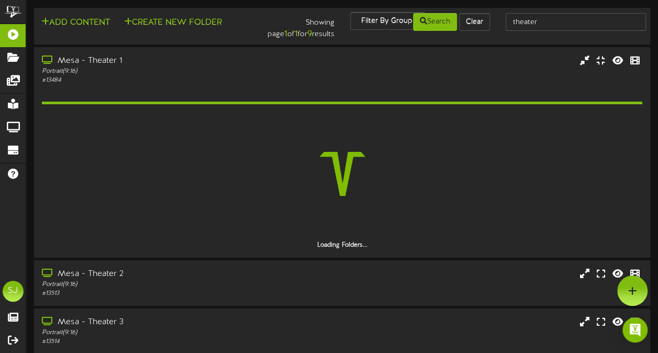  I want to click on div: # 13514, so click(162, 341).